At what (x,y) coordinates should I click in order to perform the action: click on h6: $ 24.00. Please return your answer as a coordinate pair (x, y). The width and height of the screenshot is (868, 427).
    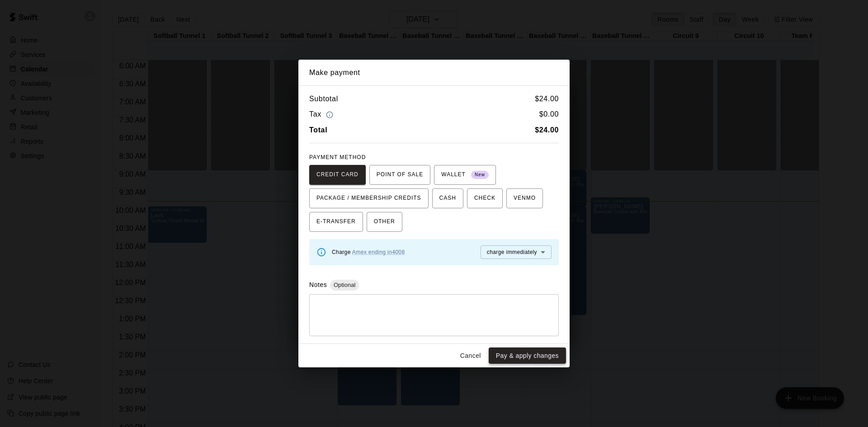
    Looking at the image, I should click on (547, 99).